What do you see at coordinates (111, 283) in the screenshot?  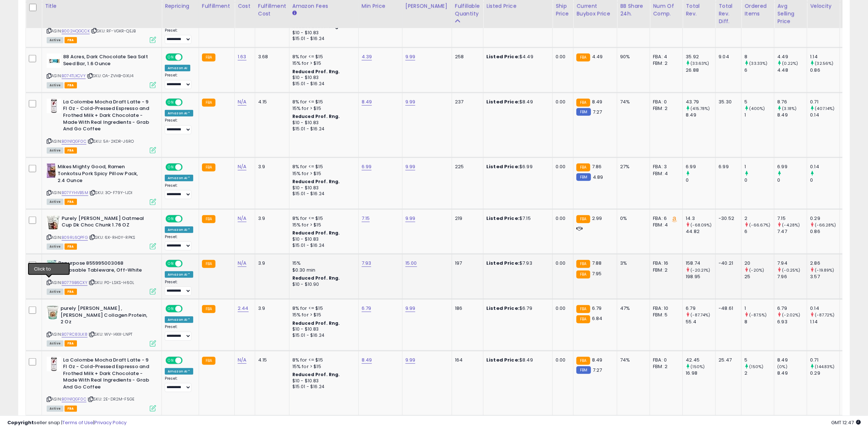 I see `span: | SKU: P0-LSKS-H60L` at bounding box center [111, 283].